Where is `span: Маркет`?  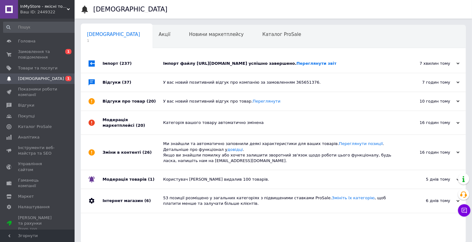 span: Маркет is located at coordinates (26, 197).